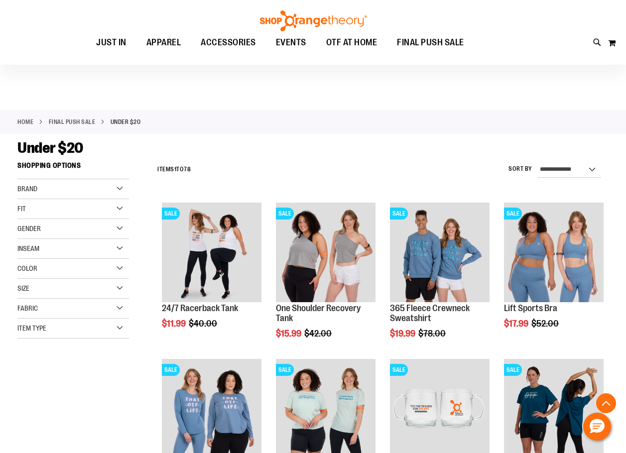 The width and height of the screenshot is (626, 453). I want to click on a: OTF AT HOME, so click(351, 43).